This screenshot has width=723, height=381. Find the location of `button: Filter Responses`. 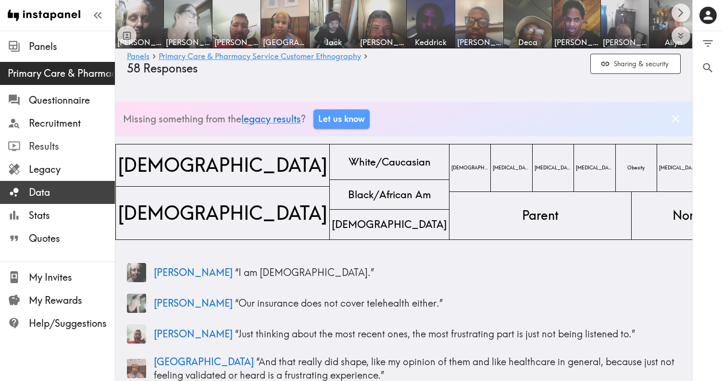

button: Filter Responses is located at coordinates (707, 43).